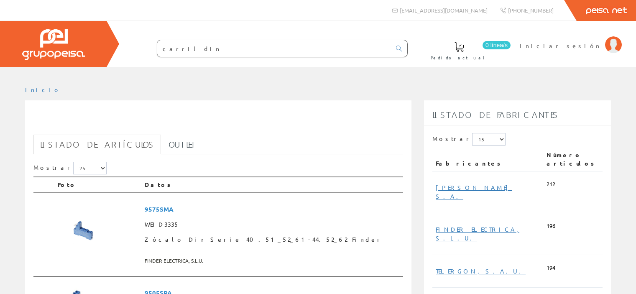 Image resolution: width=636 pixels, height=294 pixels. I want to click on span: 9575SMA, so click(272, 209).